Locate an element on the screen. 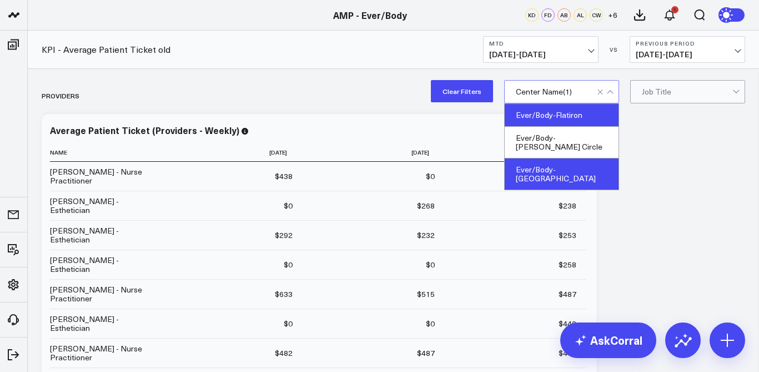 The width and height of the screenshot is (759, 372). th: Name is located at coordinates (106, 152).